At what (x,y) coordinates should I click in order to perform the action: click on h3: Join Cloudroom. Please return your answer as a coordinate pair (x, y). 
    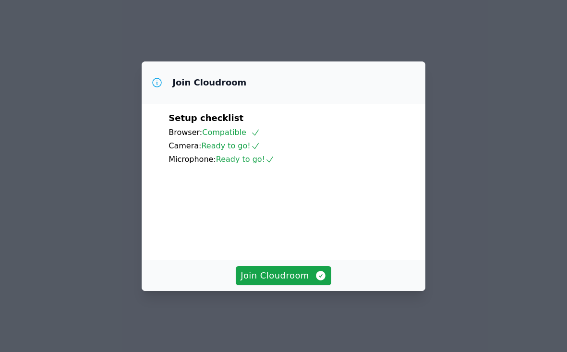
    Looking at the image, I should click on (209, 83).